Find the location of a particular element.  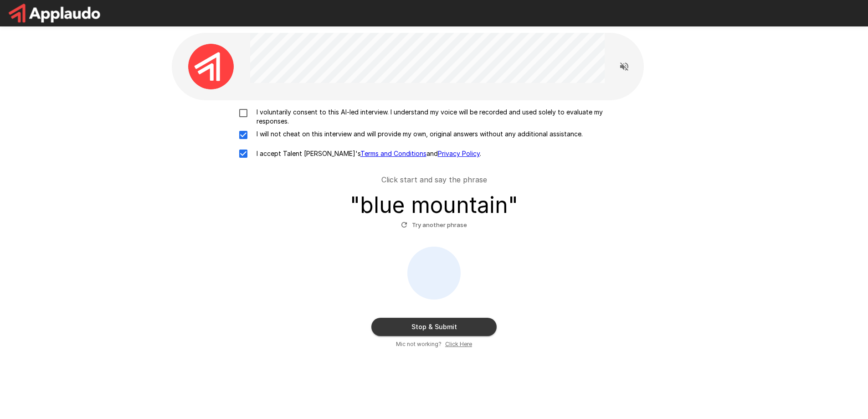

button: Stop & Submit is located at coordinates (434, 327).